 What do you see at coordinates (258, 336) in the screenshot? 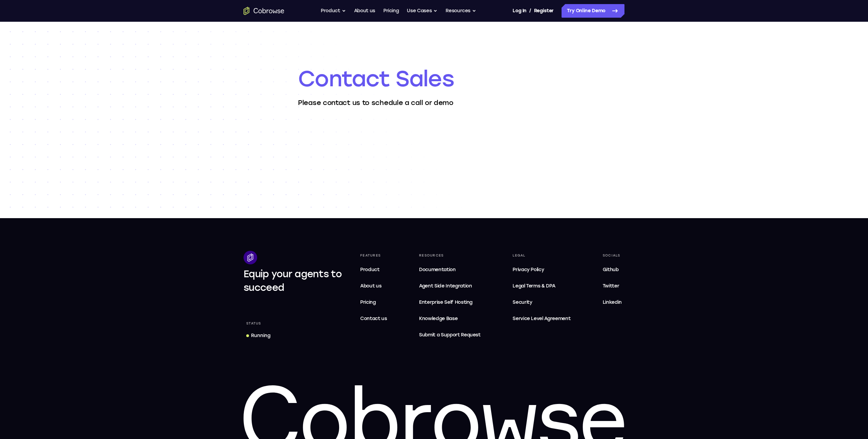
I see `a: Running` at bounding box center [258, 336].